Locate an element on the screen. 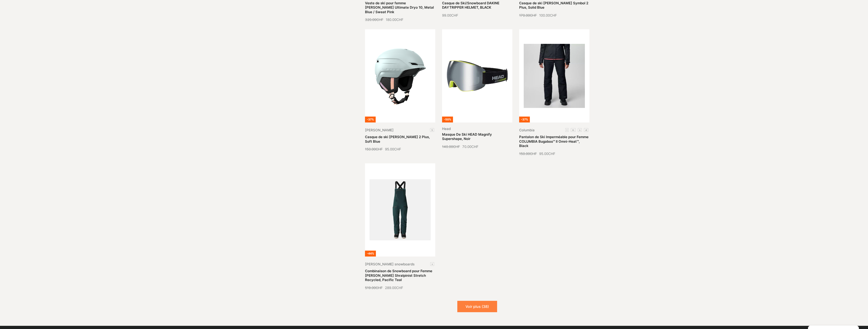  a: Pantalon de Ski Imperméable pour Femme COLUMBIA Bugaboo™ II Omni-Heat™, Black is located at coordinates (553, 141).